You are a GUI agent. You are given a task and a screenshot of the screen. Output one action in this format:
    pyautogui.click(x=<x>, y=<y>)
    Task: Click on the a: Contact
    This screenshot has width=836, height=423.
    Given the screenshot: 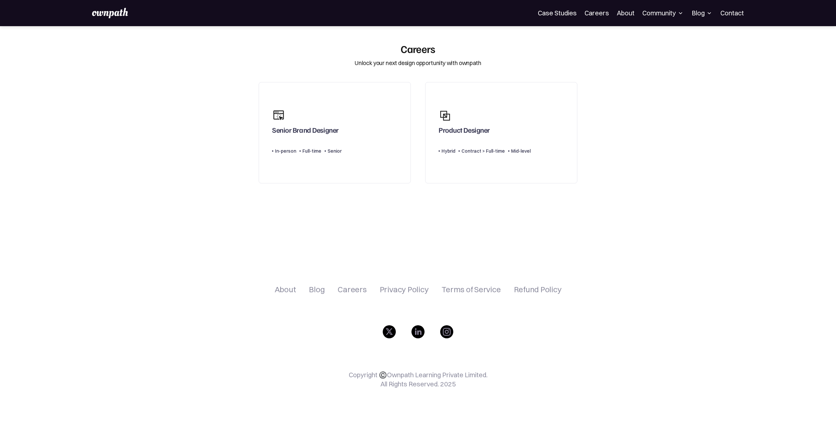 What is the action you would take?
    pyautogui.click(x=732, y=13)
    